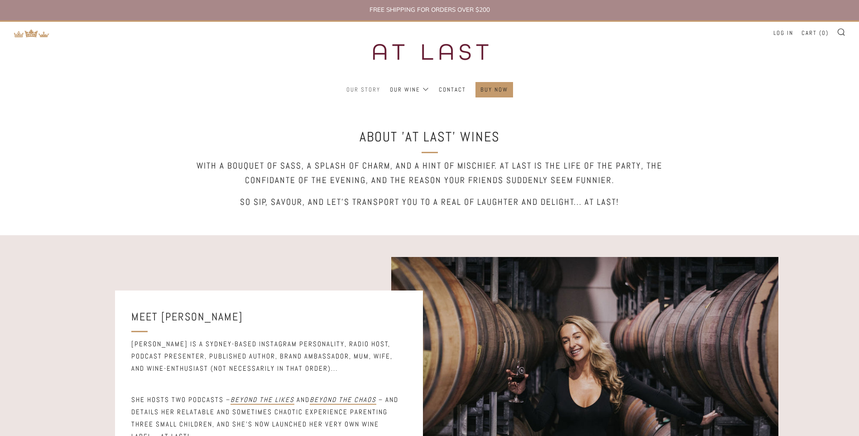 The height and width of the screenshot is (436, 859). What do you see at coordinates (262, 399) in the screenshot?
I see `a: Beyond the Likes` at bounding box center [262, 399].